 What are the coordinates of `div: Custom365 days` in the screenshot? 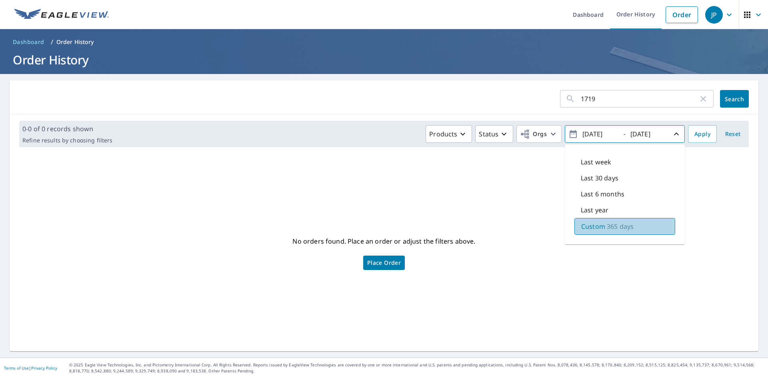 It's located at (625, 227).